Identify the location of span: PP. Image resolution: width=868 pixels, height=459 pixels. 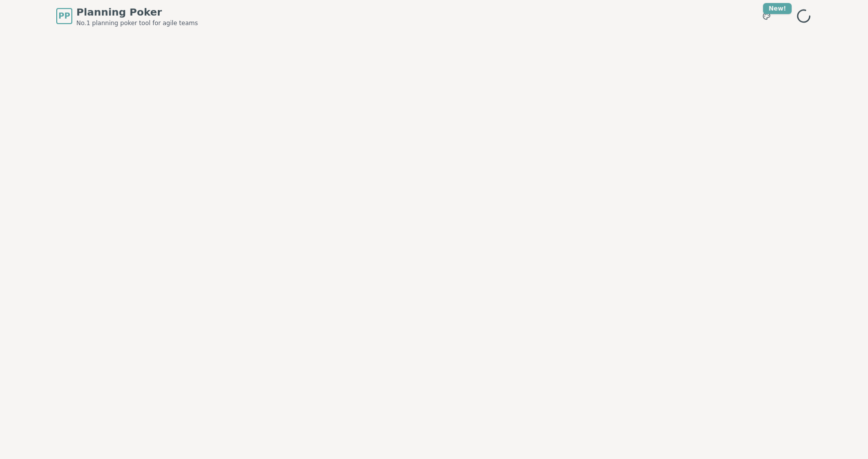
(64, 16).